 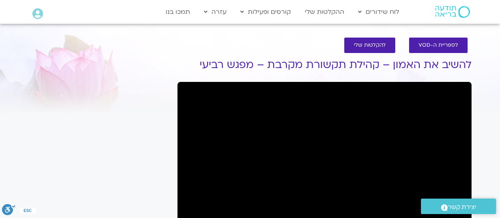 What do you see at coordinates (378, 12) in the screenshot?
I see `a: לוח שידורים` at bounding box center [378, 12].